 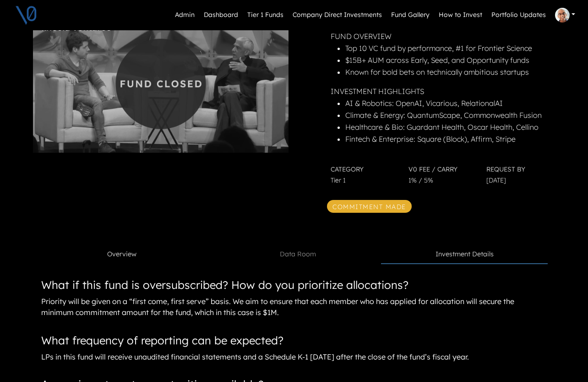 What do you see at coordinates (460, 15) in the screenshot?
I see `a: How to Invest` at bounding box center [460, 15].